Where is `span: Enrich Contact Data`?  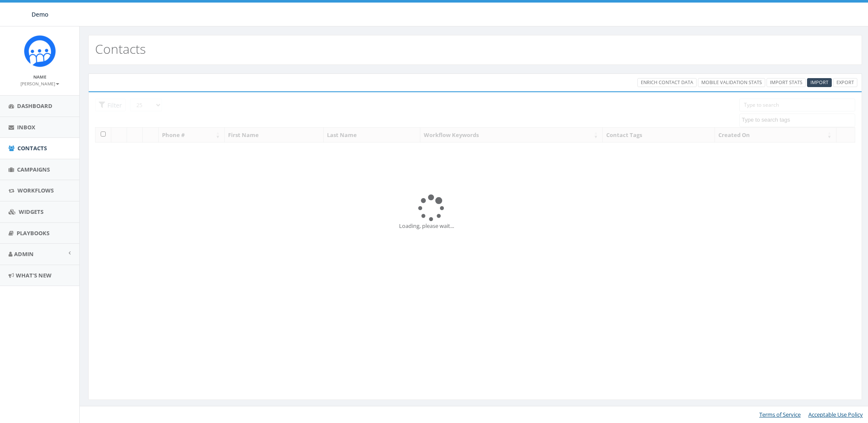
span: Enrich Contact Data is located at coordinates (667, 82).